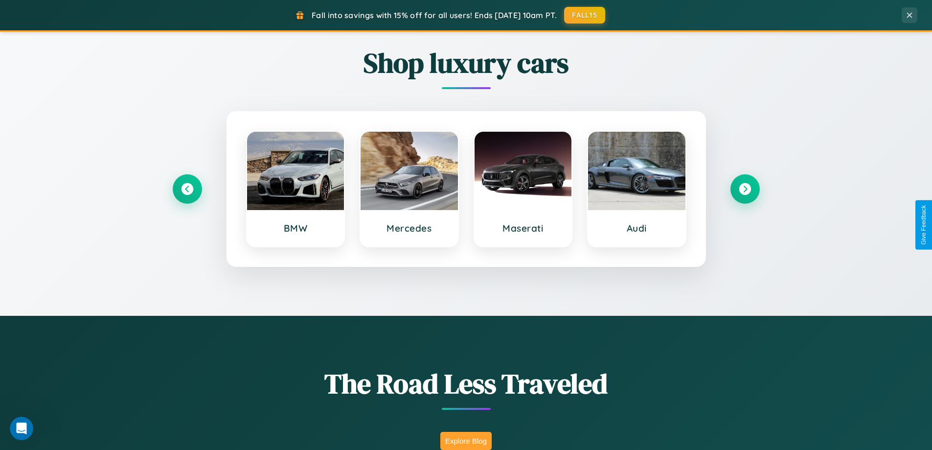 Image resolution: width=932 pixels, height=450 pixels. Describe the element at coordinates (523, 228) in the screenshot. I see `h3: Maserati` at that location.